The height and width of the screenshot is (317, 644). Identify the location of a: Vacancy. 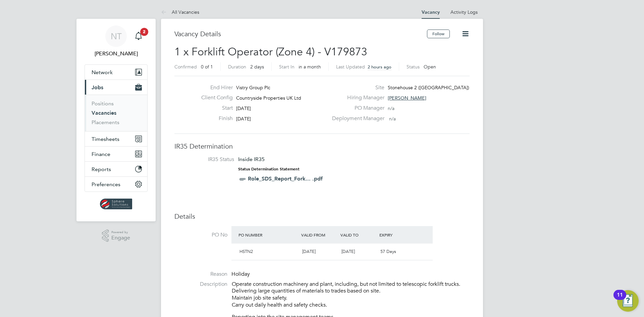
(431, 12).